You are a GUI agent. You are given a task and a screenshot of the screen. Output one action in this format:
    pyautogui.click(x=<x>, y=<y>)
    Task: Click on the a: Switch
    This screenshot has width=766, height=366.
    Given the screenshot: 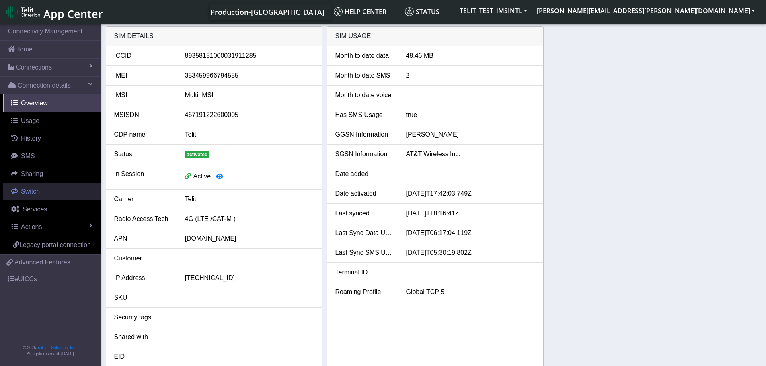 What is the action you would take?
    pyautogui.click(x=52, y=192)
    